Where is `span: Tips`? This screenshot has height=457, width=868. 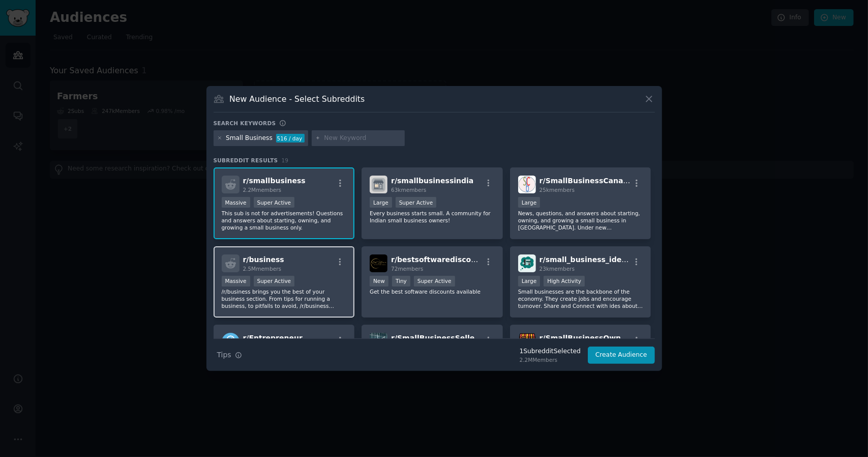
span: Tips is located at coordinates (224, 355).